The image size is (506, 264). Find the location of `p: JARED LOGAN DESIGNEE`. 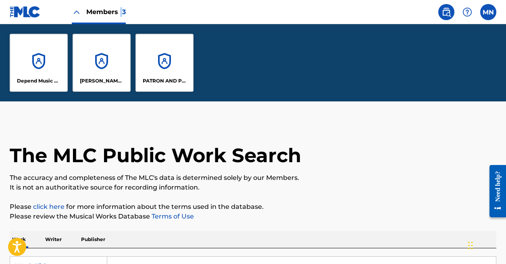

p: JARED LOGAN DESIGNEE is located at coordinates (102, 81).